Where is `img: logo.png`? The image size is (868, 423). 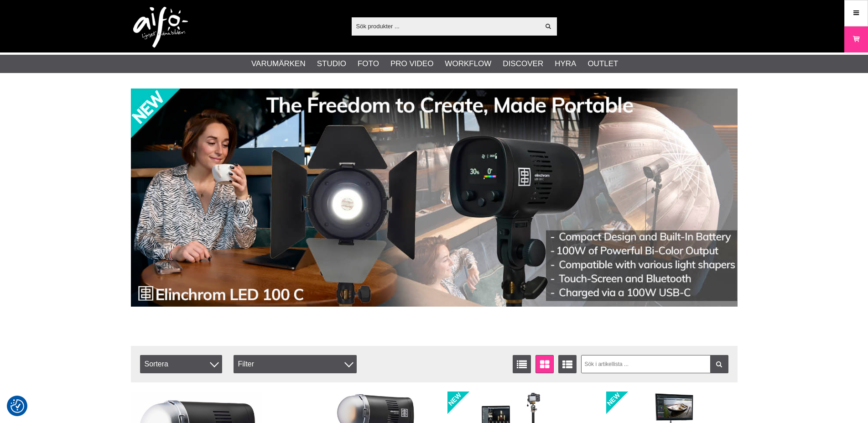 img: logo.png is located at coordinates (161, 28).